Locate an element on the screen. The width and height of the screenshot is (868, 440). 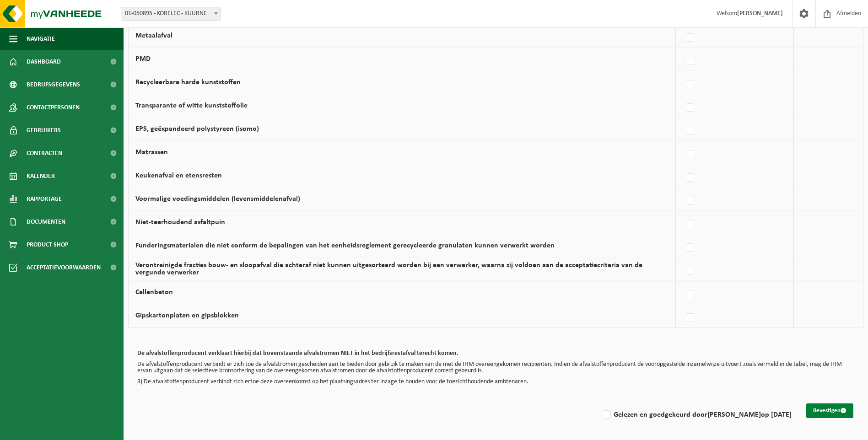
span: Kalender is located at coordinates (41, 176).